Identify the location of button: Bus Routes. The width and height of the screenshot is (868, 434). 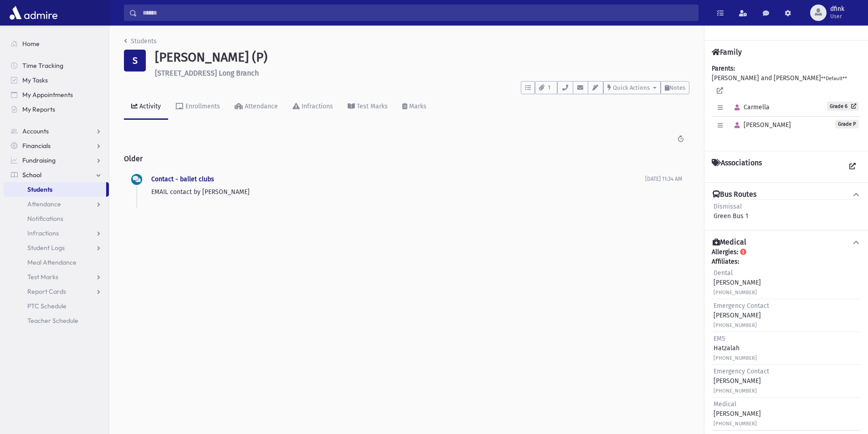
(787, 195).